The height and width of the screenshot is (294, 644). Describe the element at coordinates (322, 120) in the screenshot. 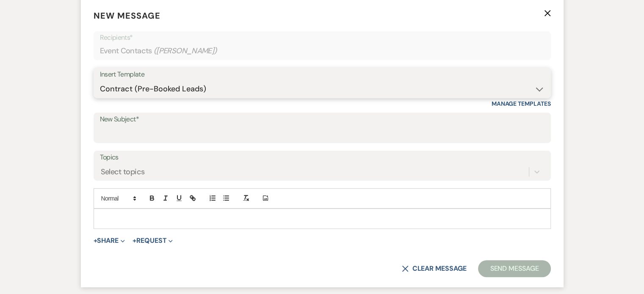

I see `label: New Subject*` at that location.